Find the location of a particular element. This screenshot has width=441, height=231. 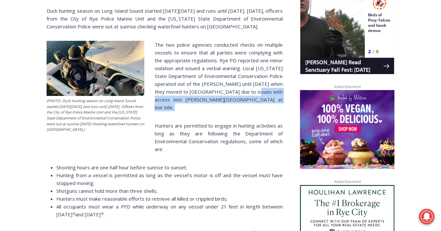

li: Shooting hours are one half hour before sunrise to sunset; is located at coordinates (169, 167).